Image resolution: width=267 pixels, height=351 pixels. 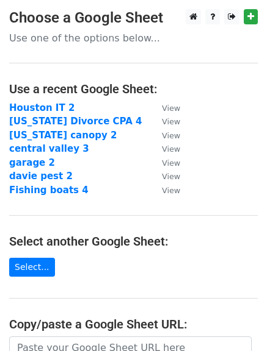 What do you see at coordinates (133, 325) in the screenshot?
I see `h4: Copy/paste a Google Sheet URL:` at bounding box center [133, 325].